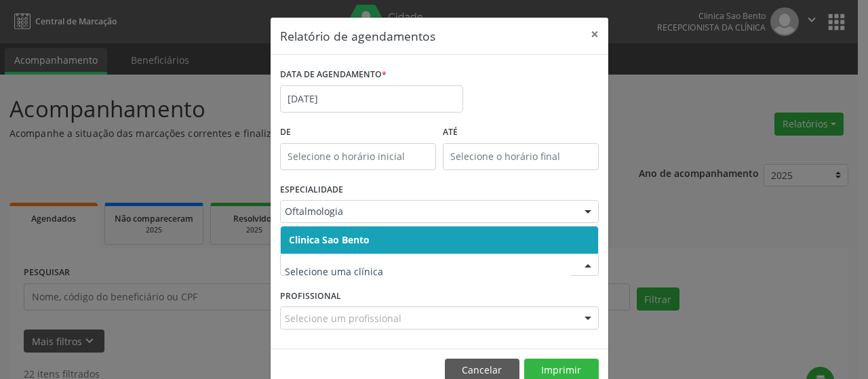  What do you see at coordinates (428, 212) in the screenshot?
I see `span: Oftalmologia` at bounding box center [428, 212].